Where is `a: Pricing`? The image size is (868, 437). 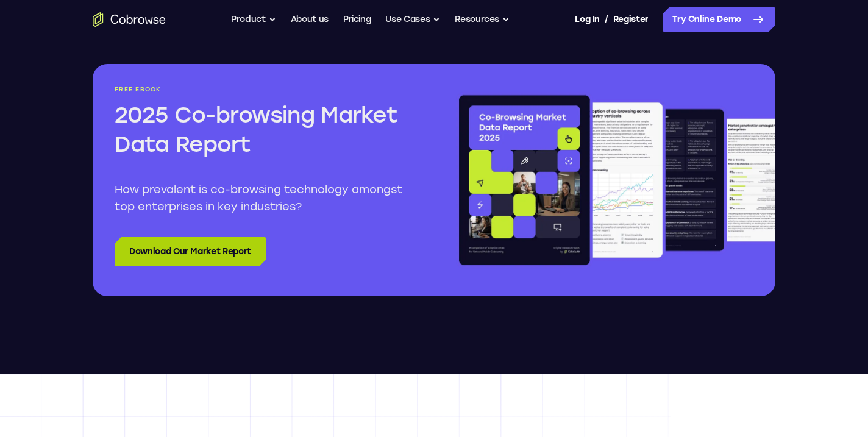
a: Pricing is located at coordinates (357, 19).